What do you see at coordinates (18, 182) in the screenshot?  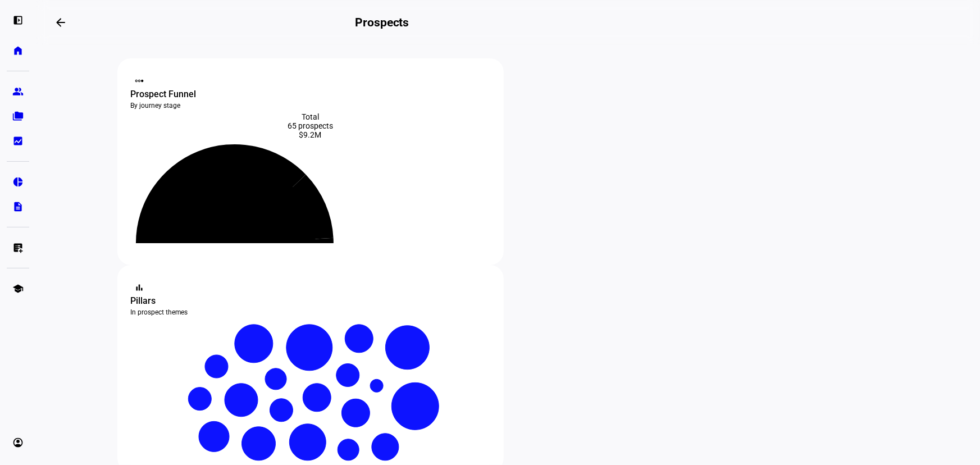 I see `a: pie_chart` at bounding box center [18, 182].